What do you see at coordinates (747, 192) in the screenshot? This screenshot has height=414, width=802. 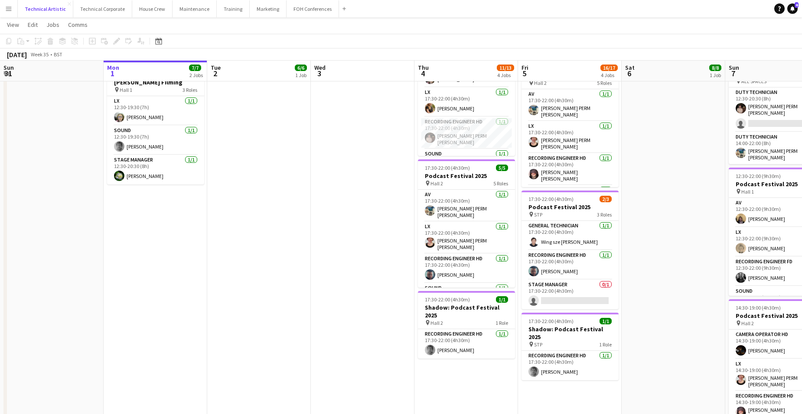 I see `span: Hall 1` at bounding box center [747, 192].